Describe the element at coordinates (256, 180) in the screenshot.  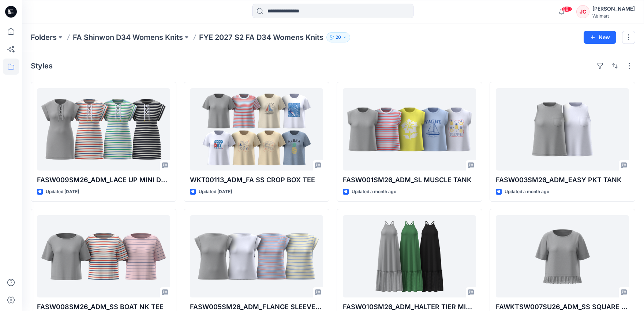
I see `p: WKT00113_ADM_FA SS CROP BOX TEE` at that location.